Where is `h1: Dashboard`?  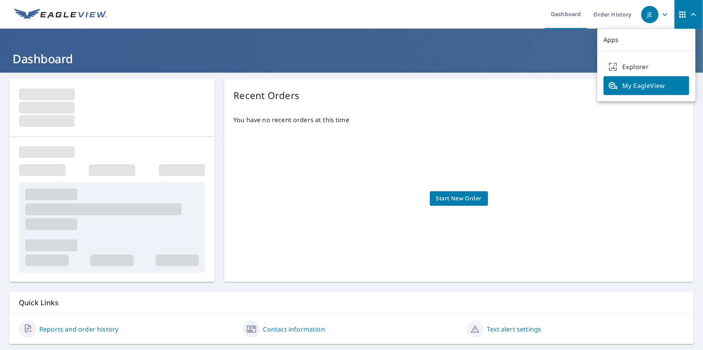
h1: Dashboard is located at coordinates (351, 59).